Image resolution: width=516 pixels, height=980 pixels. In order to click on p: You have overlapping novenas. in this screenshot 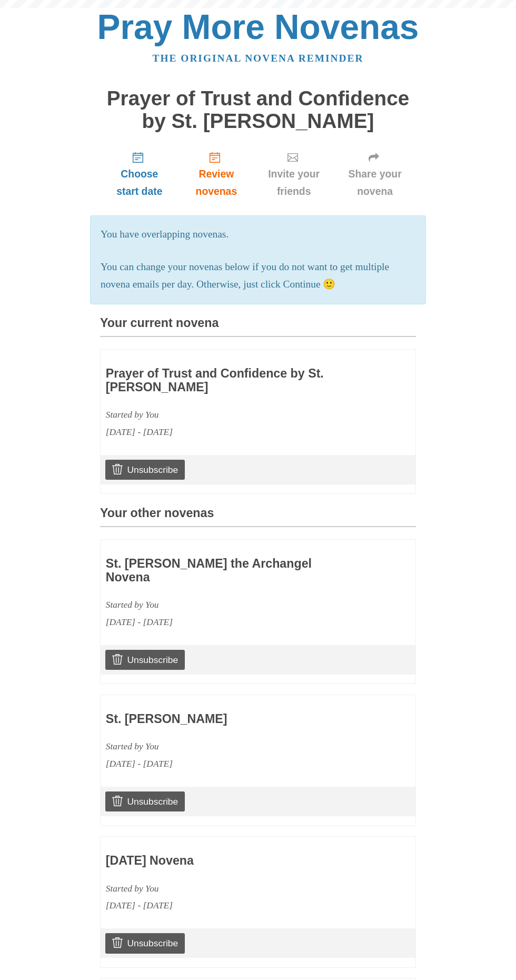, I will do `click(258, 234)`.